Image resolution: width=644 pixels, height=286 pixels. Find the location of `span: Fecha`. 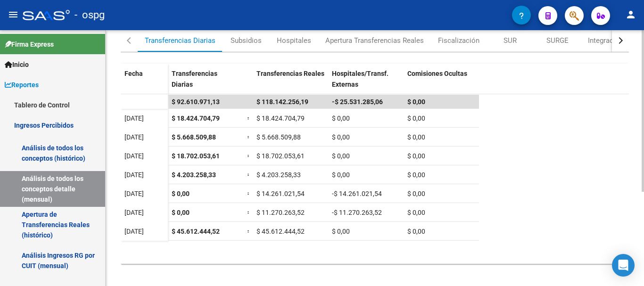

span: Fecha is located at coordinates (134, 73).